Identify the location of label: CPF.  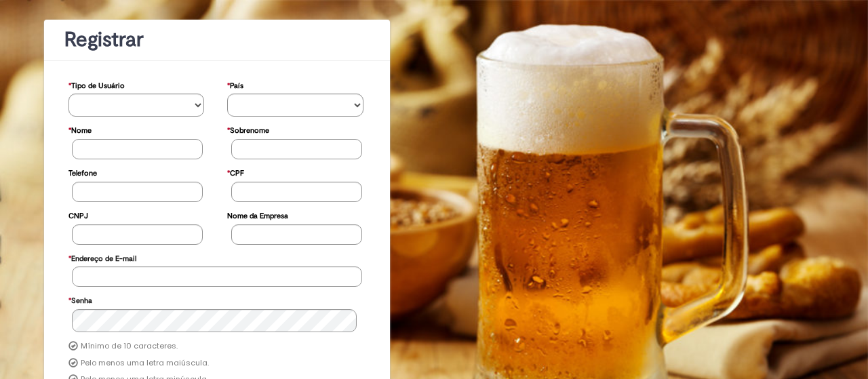
(235, 172).